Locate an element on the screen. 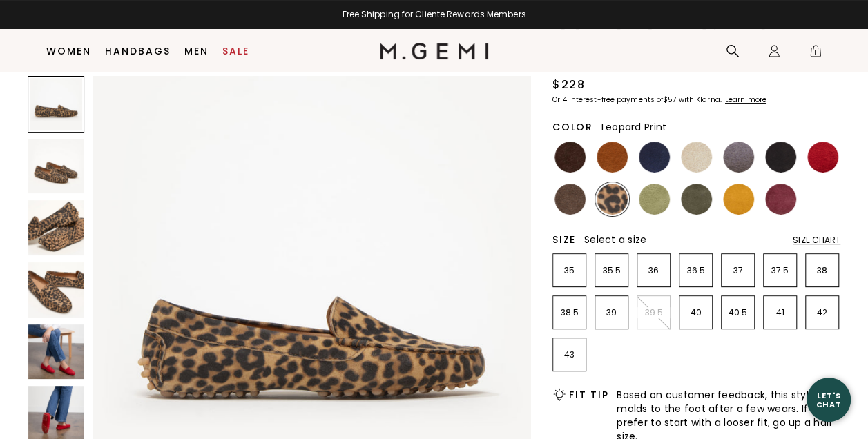 Image resolution: width=868 pixels, height=439 pixels. img: Mushroom is located at coordinates (570, 199).